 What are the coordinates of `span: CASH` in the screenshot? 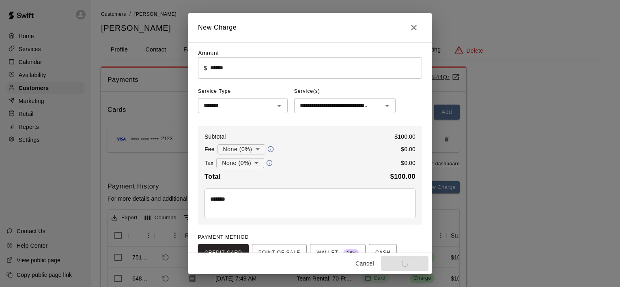 It's located at (383, 253).